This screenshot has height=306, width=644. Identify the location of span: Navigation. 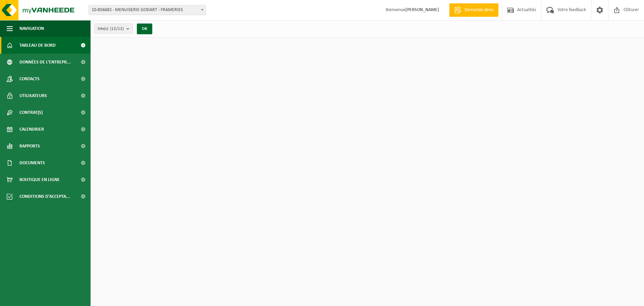
(32, 28).